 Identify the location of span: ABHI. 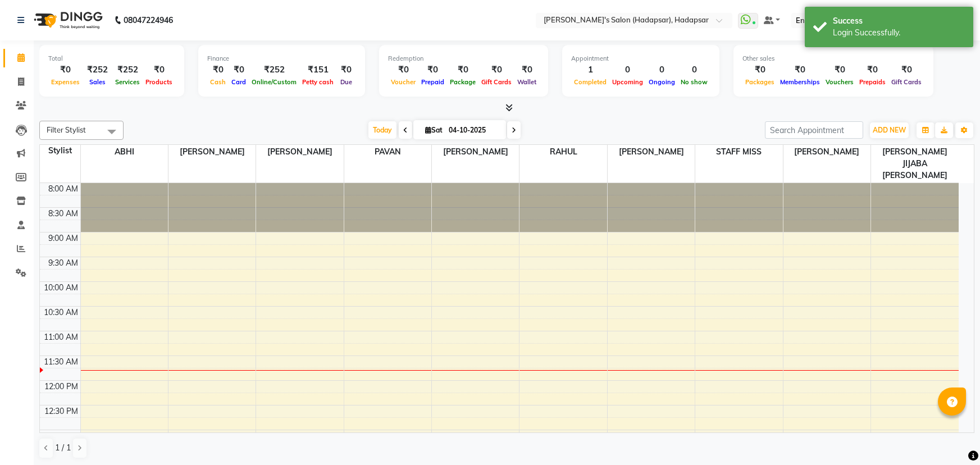
(124, 152).